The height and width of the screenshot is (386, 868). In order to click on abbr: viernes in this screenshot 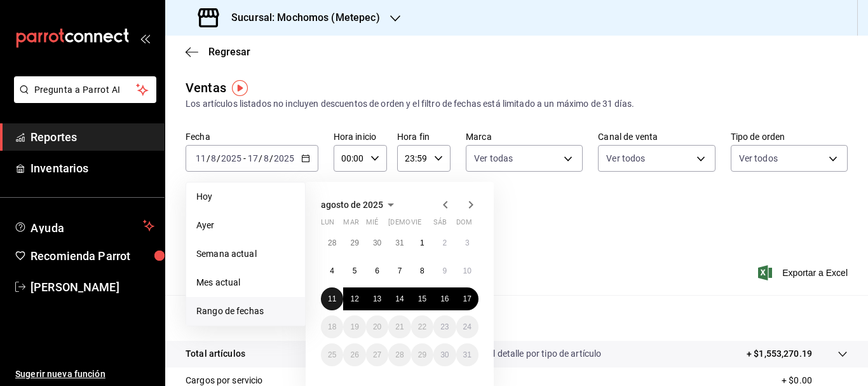, I will do `click(416, 225)`.